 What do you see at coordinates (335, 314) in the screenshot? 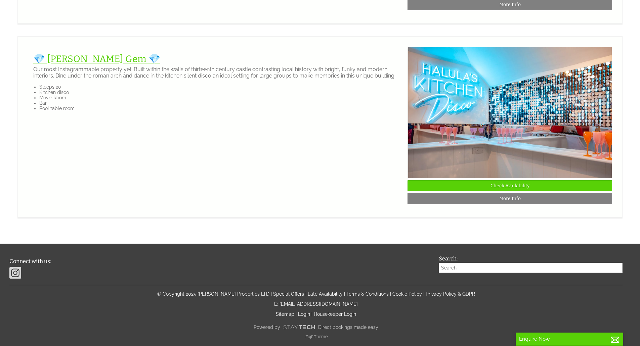
I see `a: Housekeeper Login` at bounding box center [335, 314].